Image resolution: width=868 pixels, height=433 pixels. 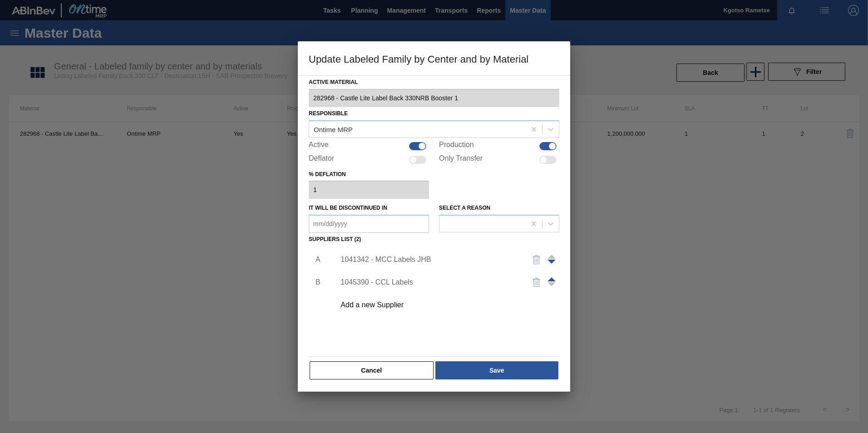 What do you see at coordinates (430, 282) in the screenshot?
I see `div: 1045390 - CCL Labels` at bounding box center [430, 282].